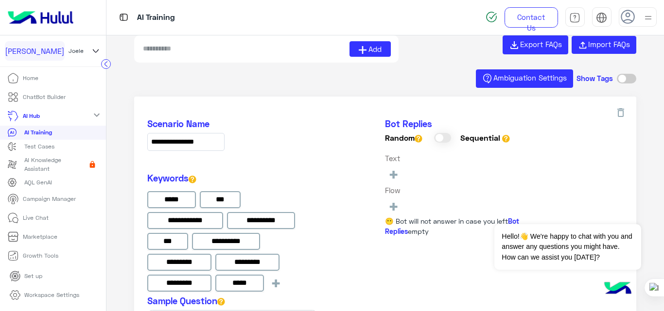 This screenshot has width=664, height=311. I want to click on a: Set up, so click(26, 276).